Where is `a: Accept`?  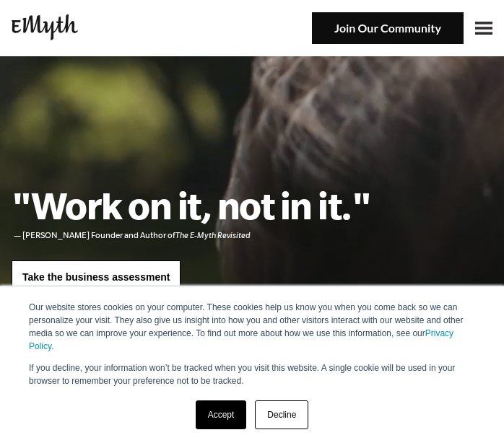 a: Accept is located at coordinates (221, 414).